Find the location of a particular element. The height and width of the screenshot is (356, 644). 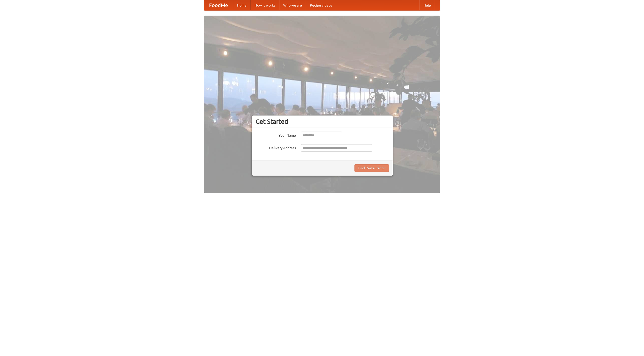

button: Find Restaurants! is located at coordinates (371, 168).